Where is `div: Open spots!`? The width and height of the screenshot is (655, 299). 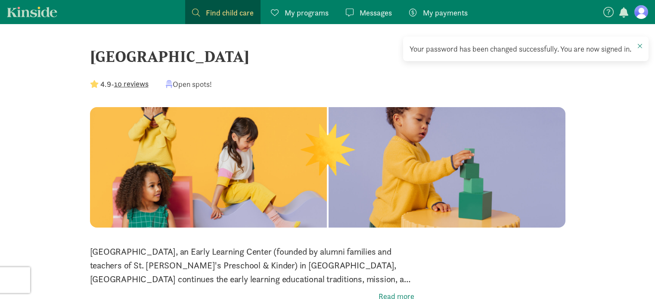 div: Open spots! is located at coordinates (189, 84).